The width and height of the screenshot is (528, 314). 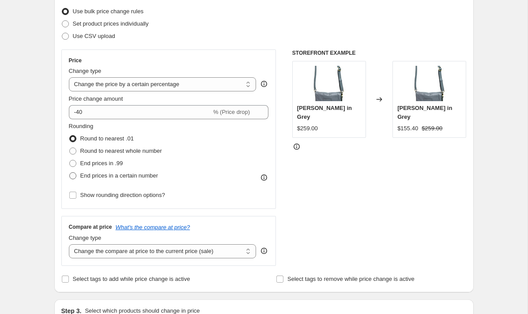 What do you see at coordinates (432, 128) in the screenshot?
I see `strike: $259.00` at bounding box center [432, 128].